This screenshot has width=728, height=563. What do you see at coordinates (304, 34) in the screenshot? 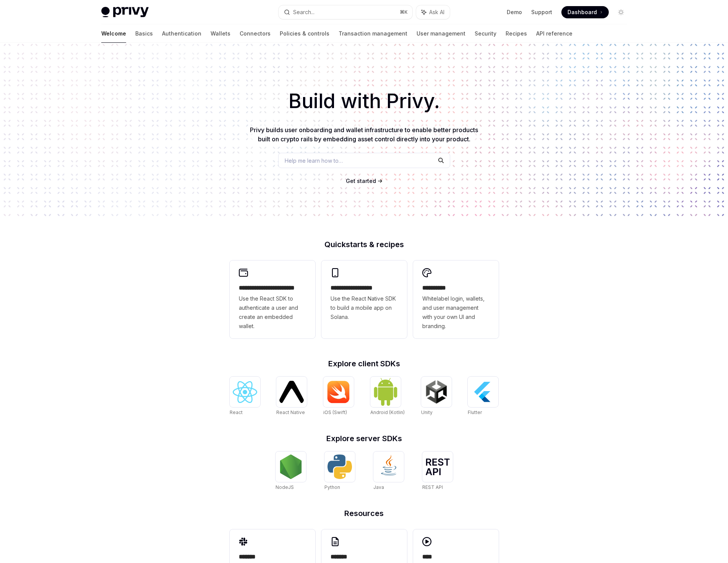
I see `a: Policies & controls` at bounding box center [304, 34].